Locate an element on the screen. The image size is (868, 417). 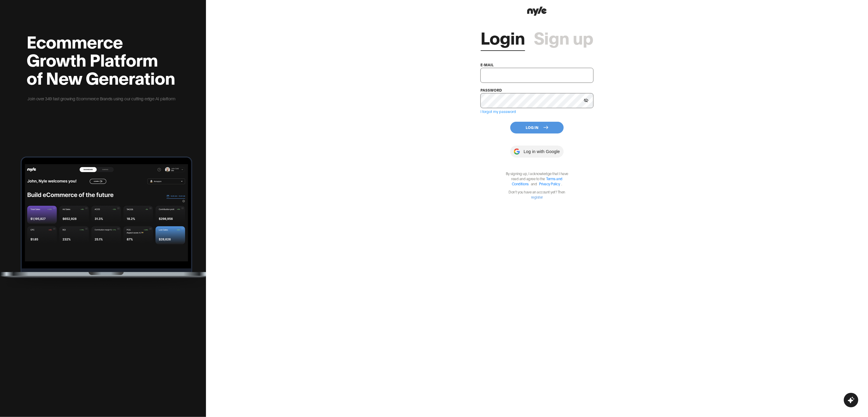
label: e-mail is located at coordinates (487, 65).